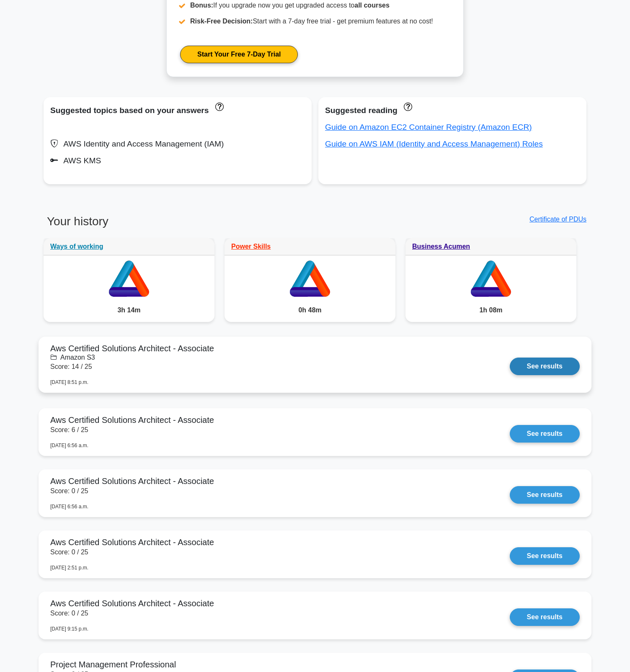 The height and width of the screenshot is (672, 630). I want to click on div: 1h 08m, so click(491, 310).